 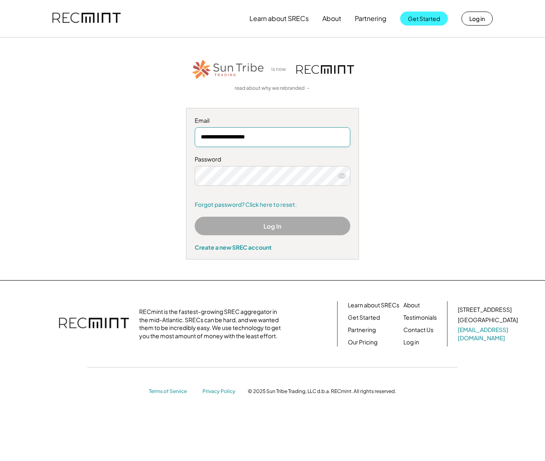 I want to click on img: STT_Horizontal_Logo%2B-%2BColor.png, so click(x=228, y=69).